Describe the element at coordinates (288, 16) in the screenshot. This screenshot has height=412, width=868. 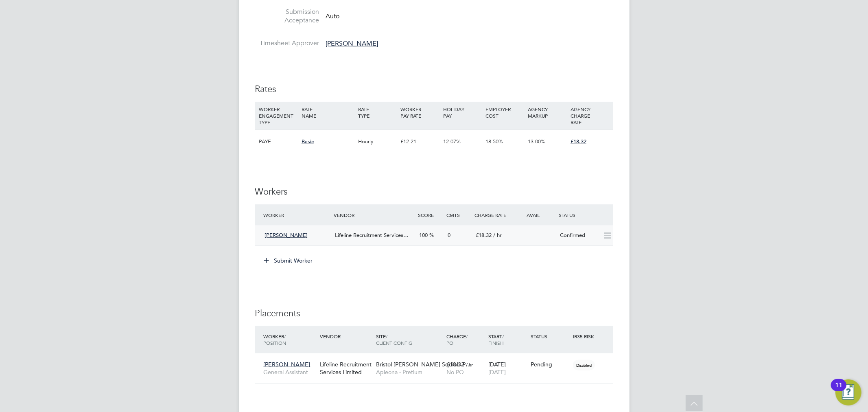
I see `label: Submission Acceptance` at that location.